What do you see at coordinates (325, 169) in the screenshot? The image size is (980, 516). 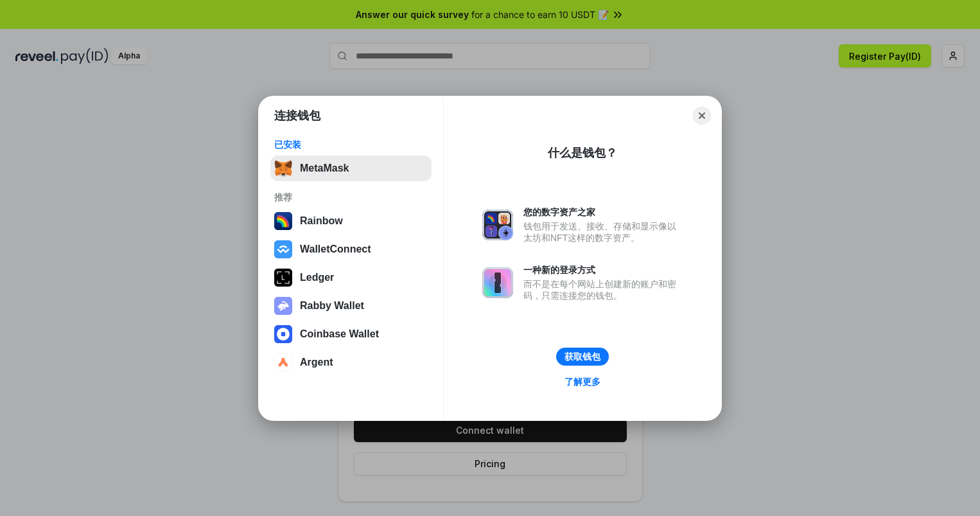 I see `div: MetaMask` at bounding box center [325, 169].